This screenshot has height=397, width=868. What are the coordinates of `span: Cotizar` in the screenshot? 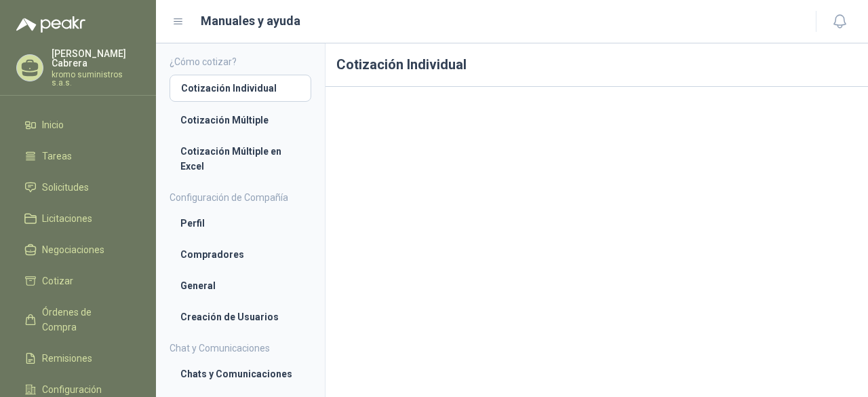 It's located at (58, 281).